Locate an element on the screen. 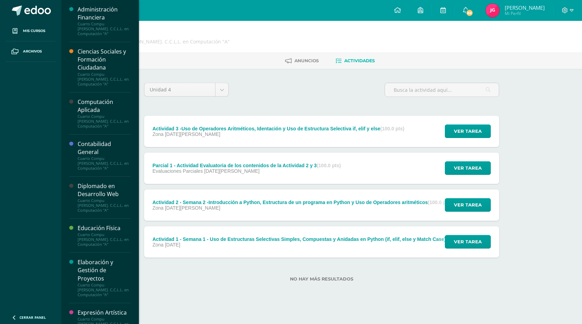 Image resolution: width=582 pixels, height=324 pixels. input: Busca la actividad aquí... is located at coordinates (442, 90).